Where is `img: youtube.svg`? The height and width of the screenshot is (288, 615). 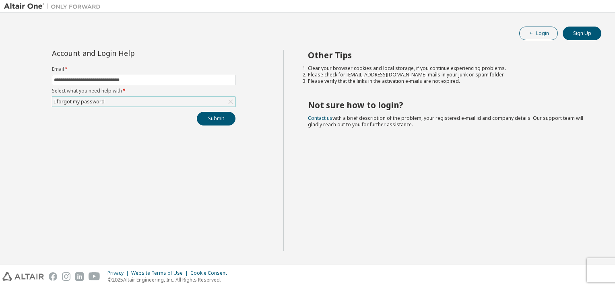 img: youtube.svg is located at coordinates (94, 276).